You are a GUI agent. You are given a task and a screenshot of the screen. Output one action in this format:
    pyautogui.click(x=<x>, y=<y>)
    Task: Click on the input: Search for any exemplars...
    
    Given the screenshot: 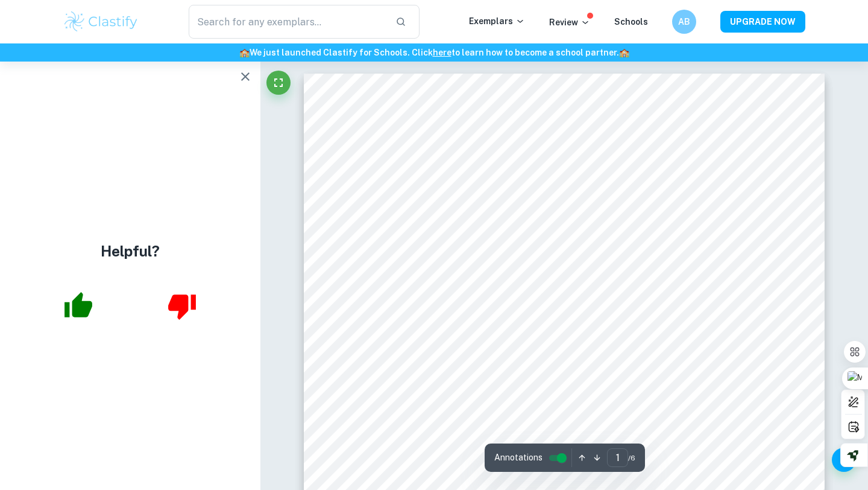 What is the action you would take?
    pyautogui.click(x=287, y=21)
    